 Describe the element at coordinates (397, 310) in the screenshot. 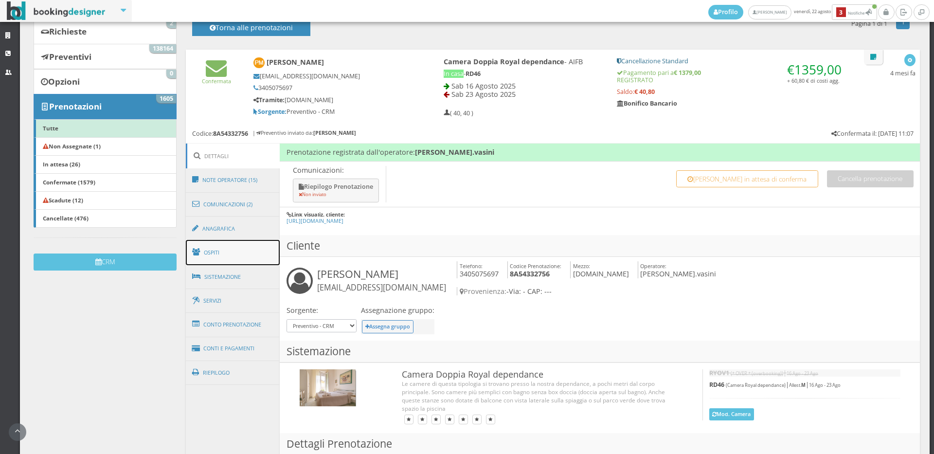

I see `h4: Assegnazione gruppo:` at that location.